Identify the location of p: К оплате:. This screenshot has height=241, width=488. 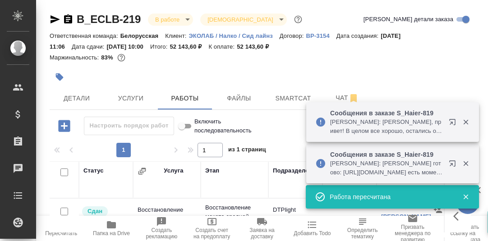
(223, 46).